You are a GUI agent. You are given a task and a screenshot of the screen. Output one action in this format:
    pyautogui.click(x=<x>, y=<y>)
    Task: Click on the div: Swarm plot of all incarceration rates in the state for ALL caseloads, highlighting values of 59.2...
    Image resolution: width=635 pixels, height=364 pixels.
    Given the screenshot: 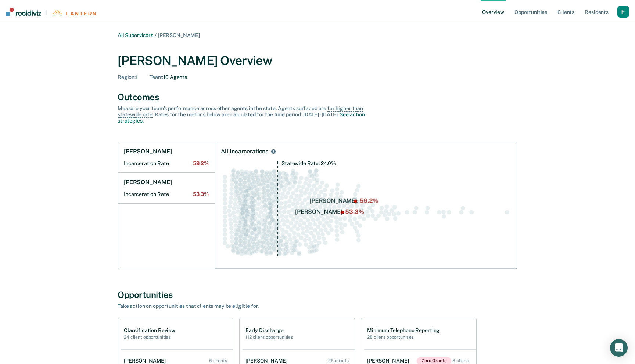 What is the action you would take?
    pyautogui.click(x=366, y=212)
    